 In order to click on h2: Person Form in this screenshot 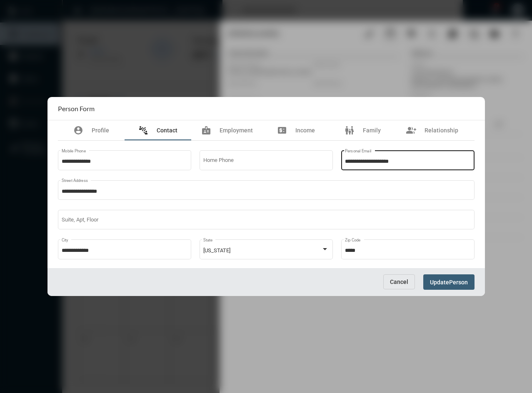, I will do `click(76, 108)`.